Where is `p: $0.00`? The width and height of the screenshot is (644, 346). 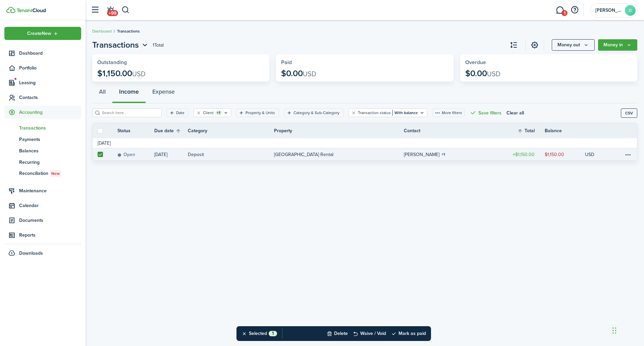 p: $0.00 is located at coordinates (483, 73).